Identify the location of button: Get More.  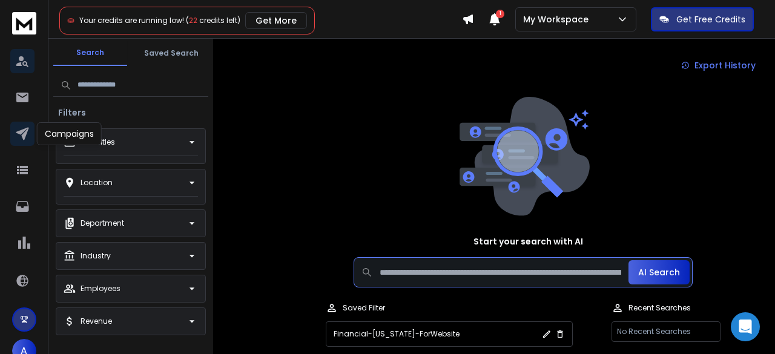
(276, 21).